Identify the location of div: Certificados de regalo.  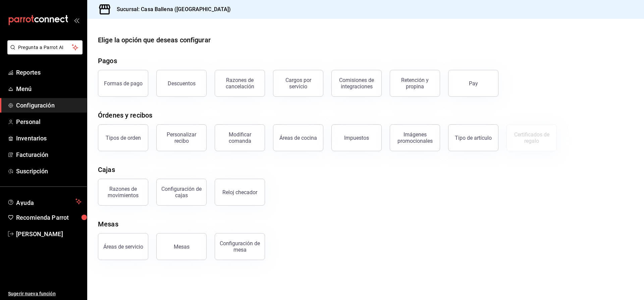
(532, 138).